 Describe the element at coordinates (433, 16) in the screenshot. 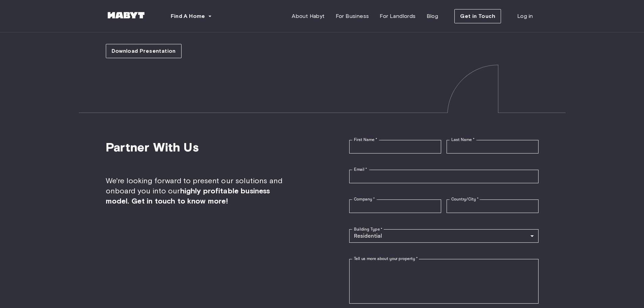

I see `span: Blog` at that location.